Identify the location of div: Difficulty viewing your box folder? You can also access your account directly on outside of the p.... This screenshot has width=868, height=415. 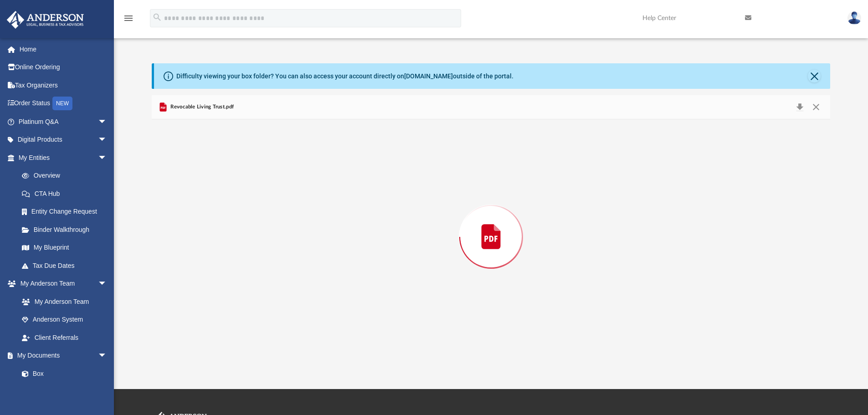
(345, 76).